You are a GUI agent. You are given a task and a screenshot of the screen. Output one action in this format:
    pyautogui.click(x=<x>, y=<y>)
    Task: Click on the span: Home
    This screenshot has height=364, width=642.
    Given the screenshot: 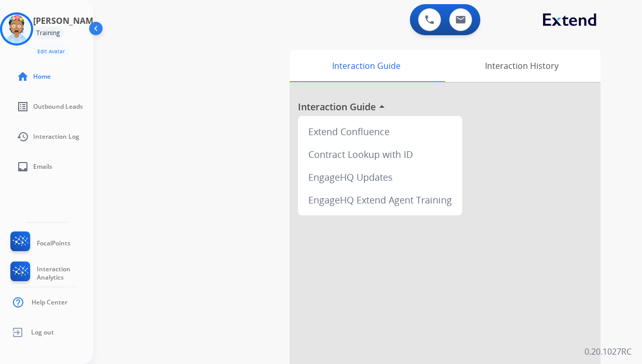 What is the action you would take?
    pyautogui.click(x=42, y=77)
    